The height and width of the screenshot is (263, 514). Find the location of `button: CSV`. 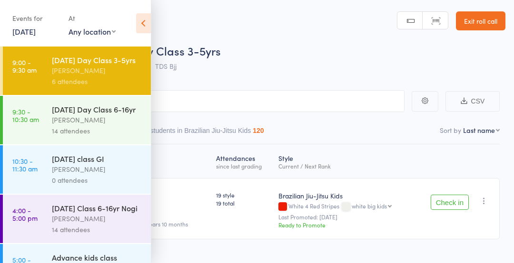

button: CSV is located at coordinates (472, 101).